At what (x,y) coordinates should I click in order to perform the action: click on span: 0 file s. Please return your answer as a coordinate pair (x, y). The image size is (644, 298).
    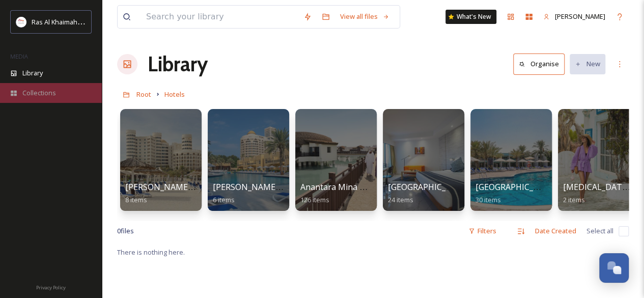
    Looking at the image, I should click on (125, 230).